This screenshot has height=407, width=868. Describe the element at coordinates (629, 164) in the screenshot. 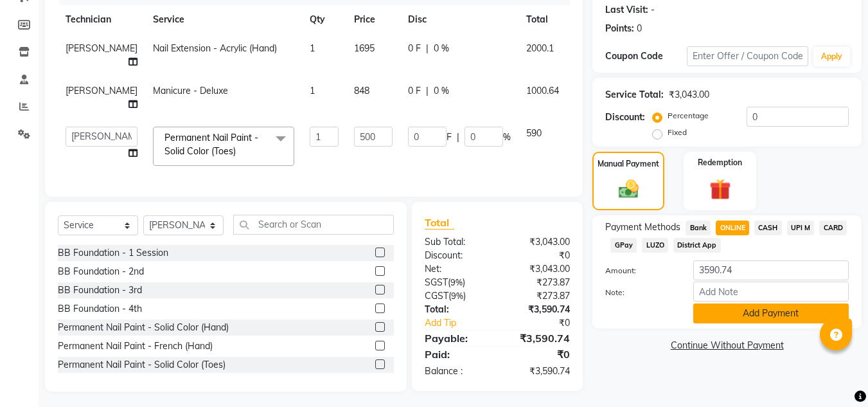

I see `label: Manual Payment` at that location.